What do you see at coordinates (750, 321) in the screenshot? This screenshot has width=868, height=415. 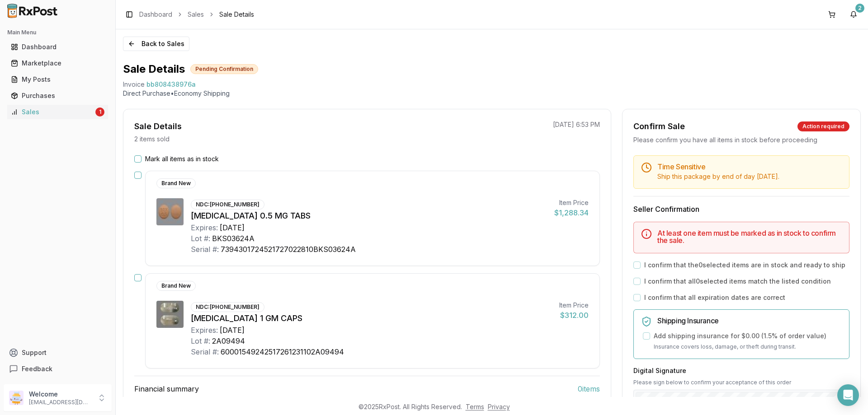 I see `h5: Shipping Insurance` at bounding box center [750, 321].